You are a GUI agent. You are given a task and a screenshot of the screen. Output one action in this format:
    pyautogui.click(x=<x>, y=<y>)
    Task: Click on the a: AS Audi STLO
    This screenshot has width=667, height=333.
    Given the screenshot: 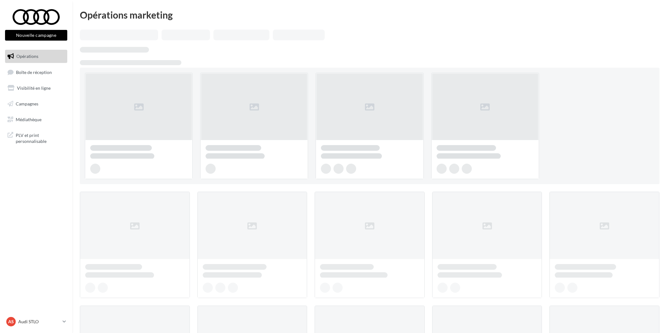 What is the action you would take?
    pyautogui.click(x=36, y=321)
    